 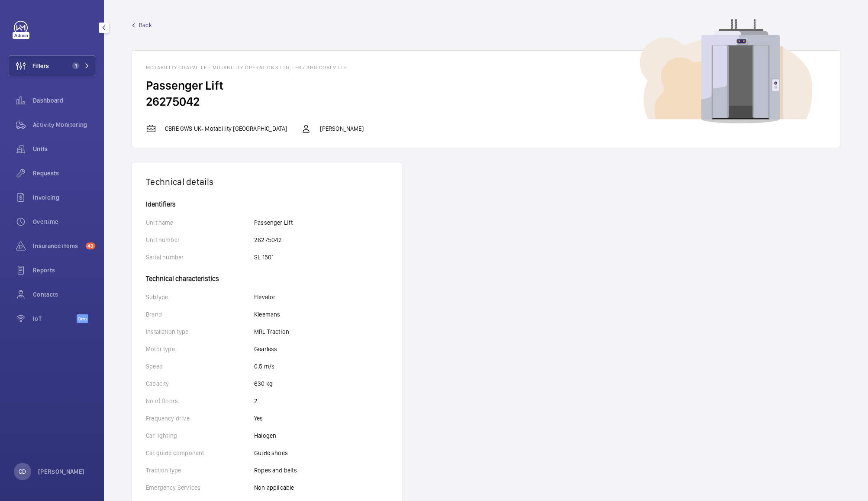 I want to click on span: Invoicing, so click(x=64, y=197).